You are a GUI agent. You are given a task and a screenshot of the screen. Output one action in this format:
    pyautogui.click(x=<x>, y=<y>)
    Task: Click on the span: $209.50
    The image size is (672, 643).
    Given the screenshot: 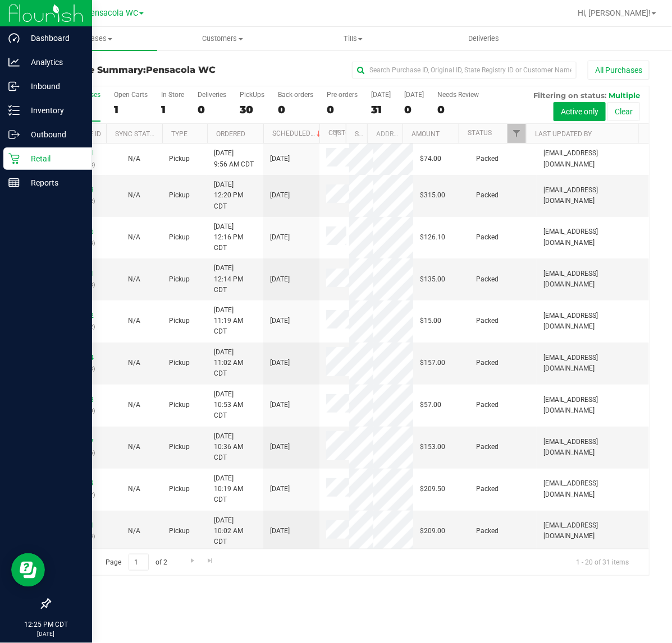 What is the action you would take?
    pyautogui.click(x=432, y=489)
    